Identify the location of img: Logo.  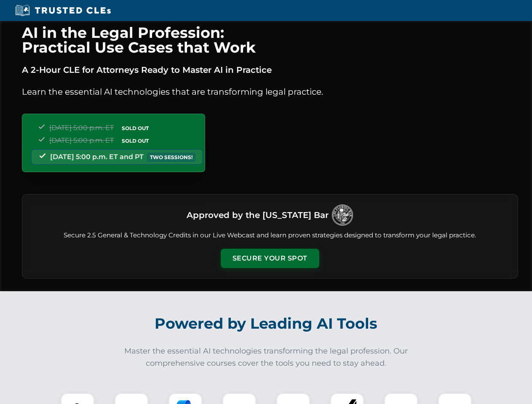
(342, 215).